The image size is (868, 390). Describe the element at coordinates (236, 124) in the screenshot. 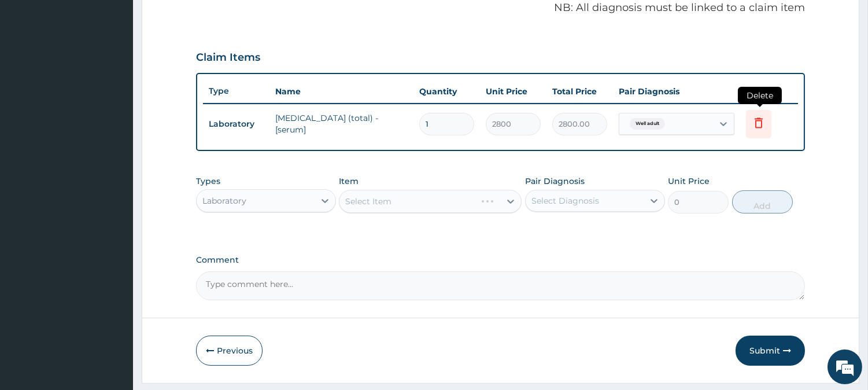

I see `td: Laboratory` at that location.